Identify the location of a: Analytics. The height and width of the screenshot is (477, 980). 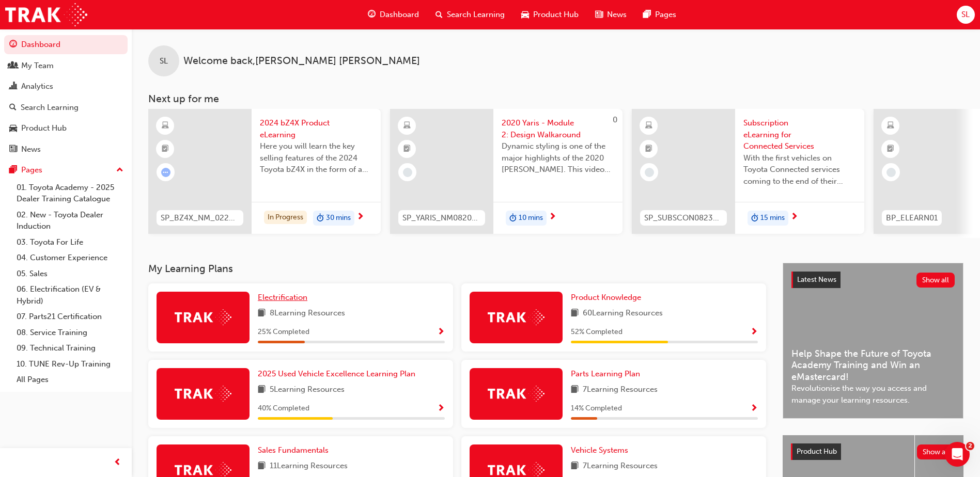
(66, 86).